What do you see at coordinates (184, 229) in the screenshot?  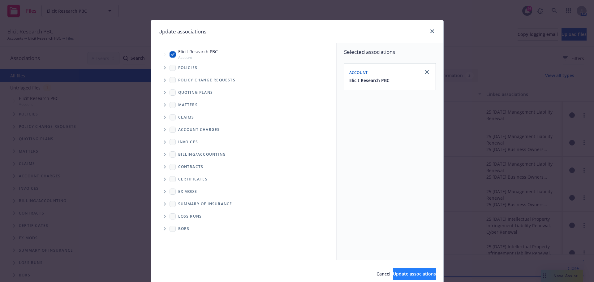 I see `span: BORs` at bounding box center [184, 229].